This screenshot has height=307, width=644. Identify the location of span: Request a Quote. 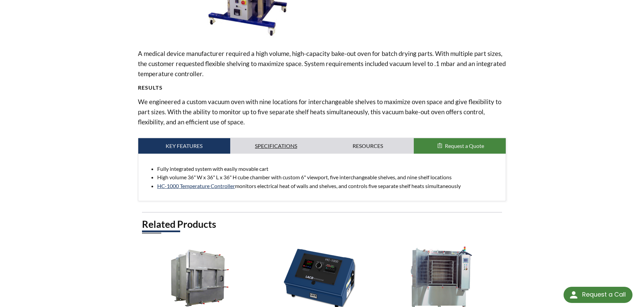
(464, 146).